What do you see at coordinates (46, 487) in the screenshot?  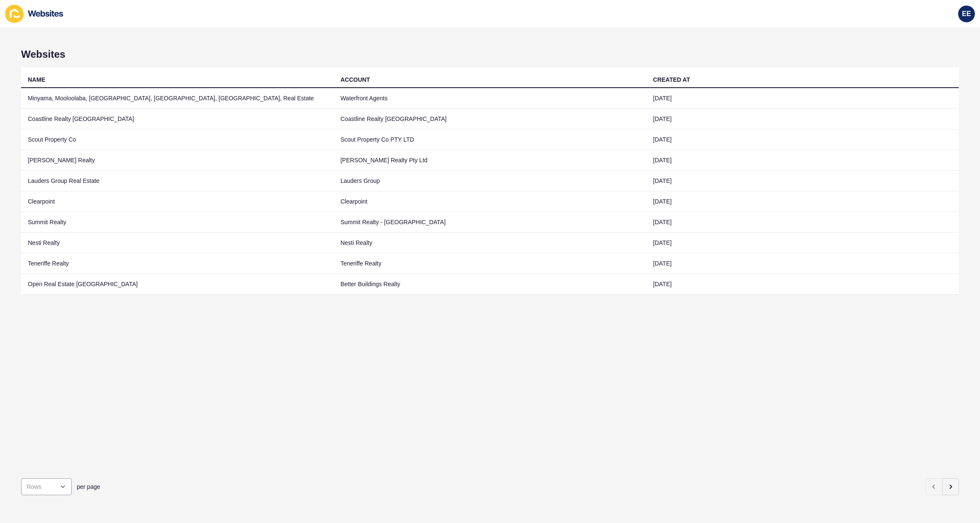 I see `div: open menu` at bounding box center [46, 487].